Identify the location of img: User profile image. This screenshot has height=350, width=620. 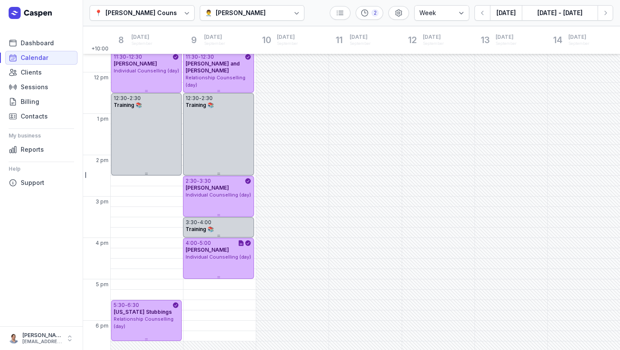
(14, 338).